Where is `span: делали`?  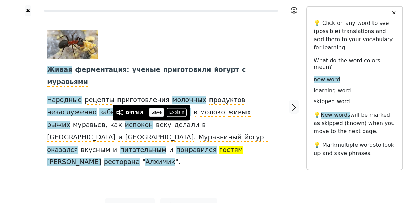
span: делали is located at coordinates (187, 125).